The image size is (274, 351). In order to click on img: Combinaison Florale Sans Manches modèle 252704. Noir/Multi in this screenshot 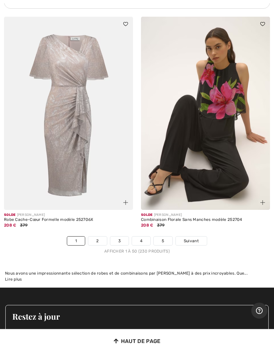, I will do `click(205, 113)`.